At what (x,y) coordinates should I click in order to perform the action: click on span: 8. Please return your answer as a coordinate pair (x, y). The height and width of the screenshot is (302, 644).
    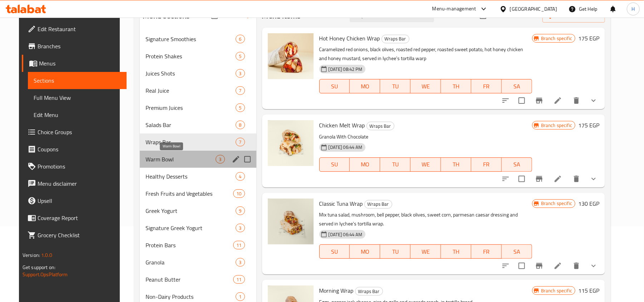
    Looking at the image, I should click on (240, 125).